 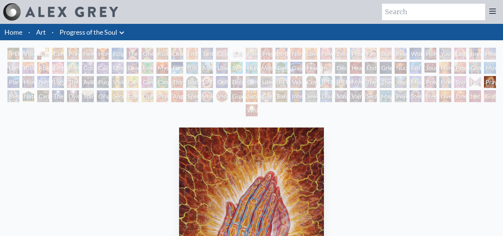 I want to click on div: Spectral Lotus, so click(x=192, y=96).